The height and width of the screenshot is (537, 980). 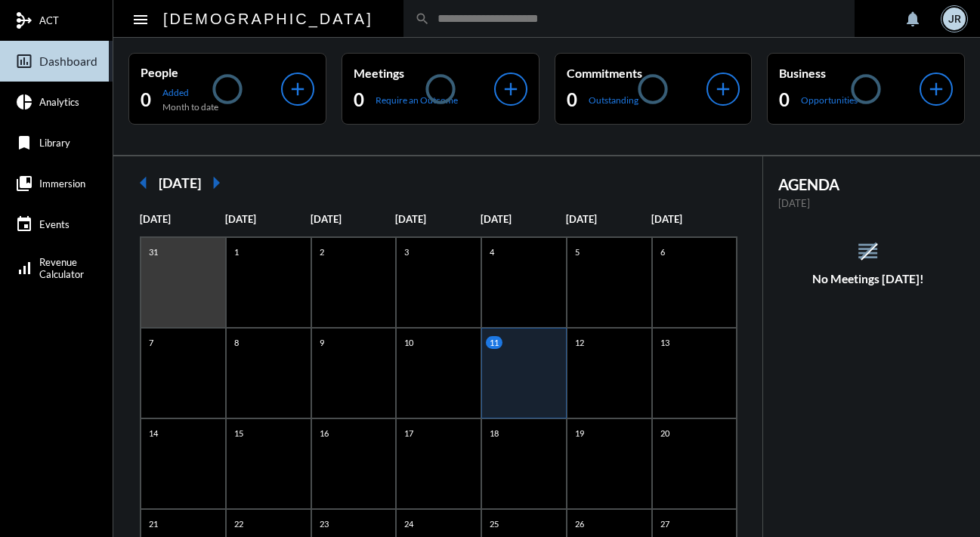 What do you see at coordinates (24, 225) in the screenshot?
I see `mat-icon: event` at bounding box center [24, 225].